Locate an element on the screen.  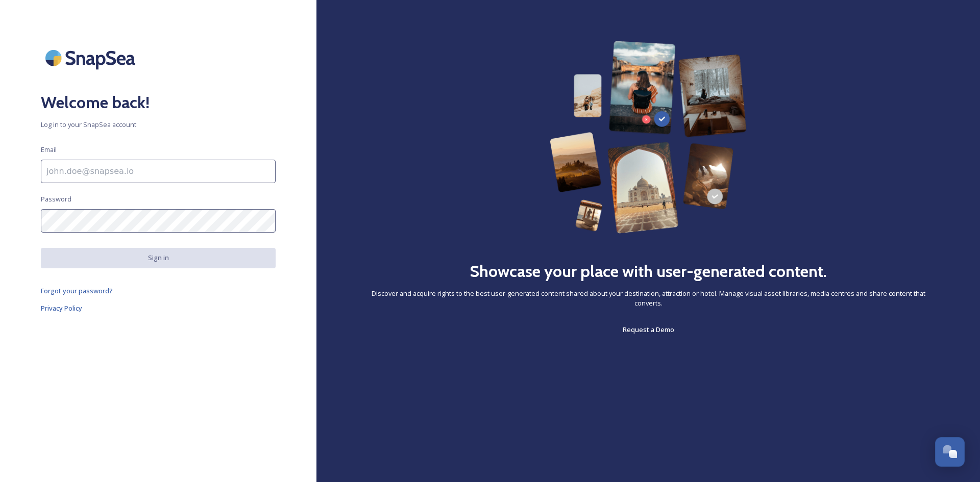
span: Discover and acquire rights to the best user-generated content shared about your destination, att... is located at coordinates (649, 298).